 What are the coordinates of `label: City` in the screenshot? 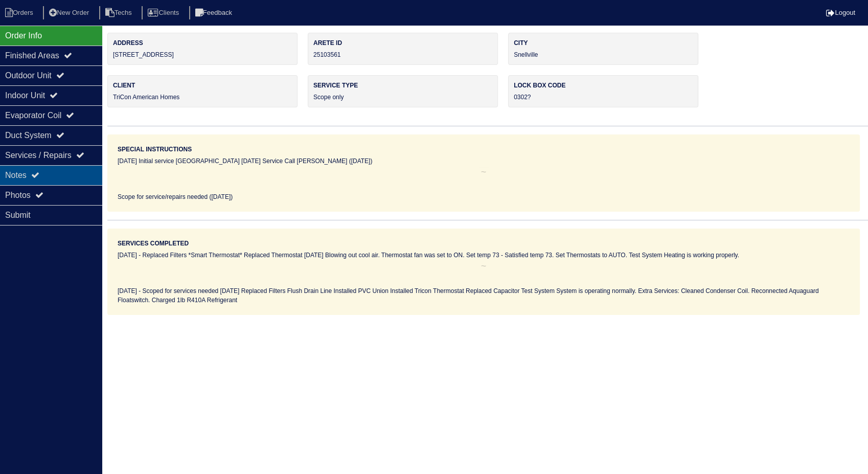 It's located at (603, 43).